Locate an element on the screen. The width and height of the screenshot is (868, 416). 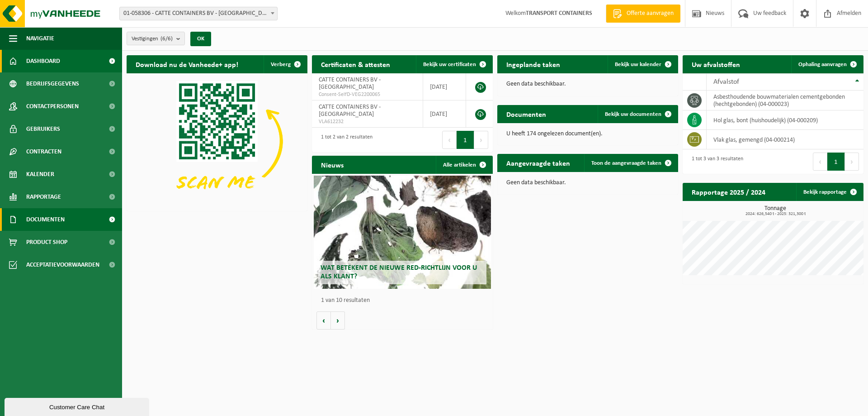
button: Vorige is located at coordinates (324, 321).